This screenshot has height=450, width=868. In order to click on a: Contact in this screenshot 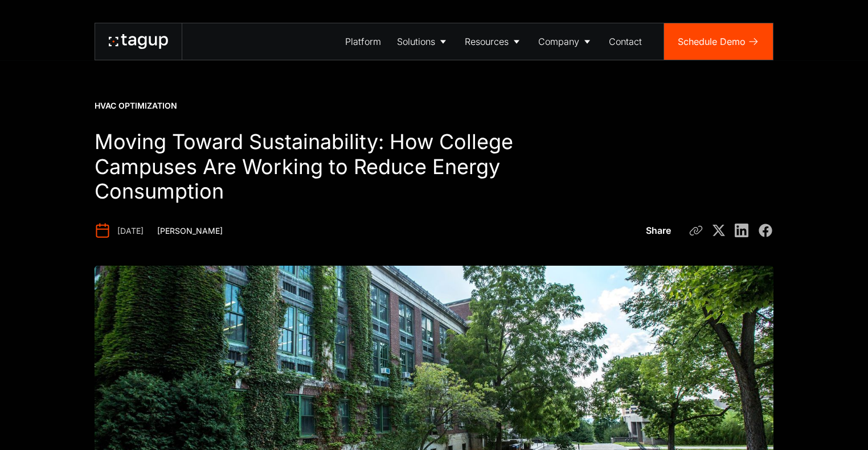, I will do `click(625, 42)`.